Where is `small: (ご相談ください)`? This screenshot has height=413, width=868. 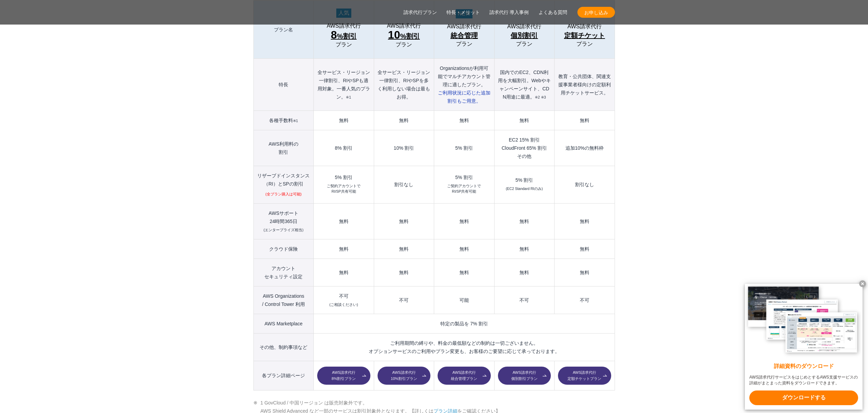
small: (ご相談ください) is located at coordinates (344, 304).